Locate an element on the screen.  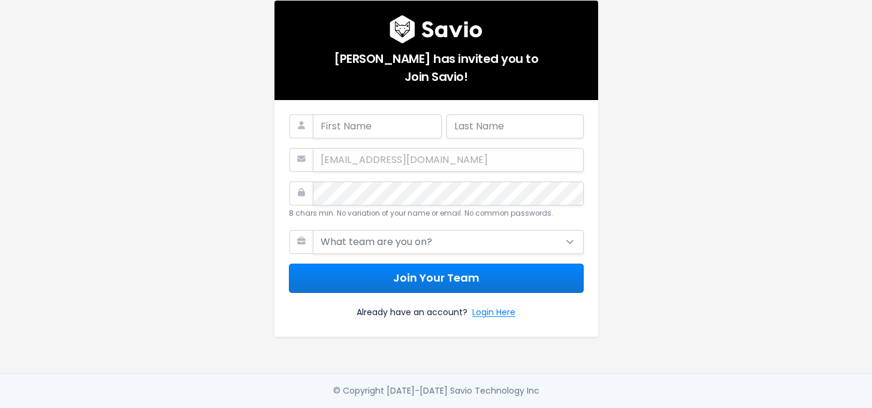
small: 8 chars min. No variation of your name or email. No common passwords. is located at coordinates (421, 213).